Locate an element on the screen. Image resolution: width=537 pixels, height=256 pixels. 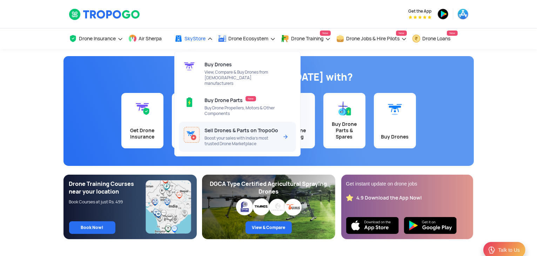
div: Talk to Us is located at coordinates (509, 250).